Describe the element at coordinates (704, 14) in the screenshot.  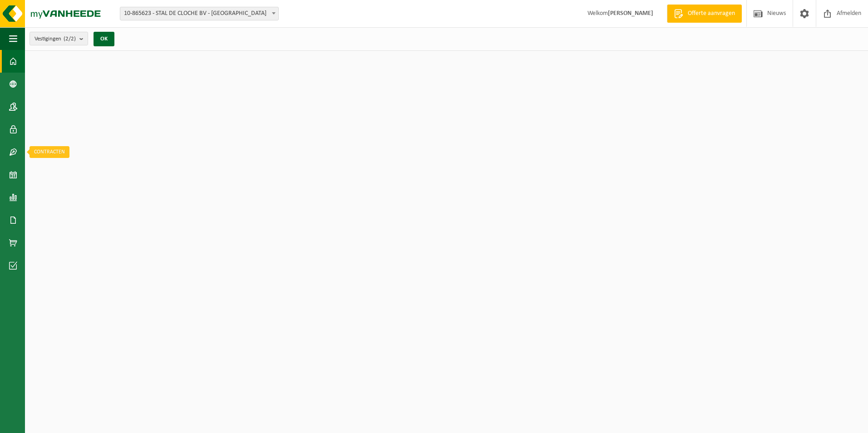
I see `a: Offerte aanvragen` at that location.